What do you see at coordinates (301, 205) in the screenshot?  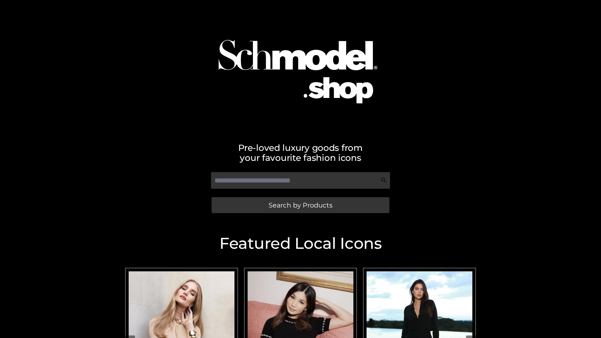 I see `span: Search by Products` at bounding box center [301, 205].